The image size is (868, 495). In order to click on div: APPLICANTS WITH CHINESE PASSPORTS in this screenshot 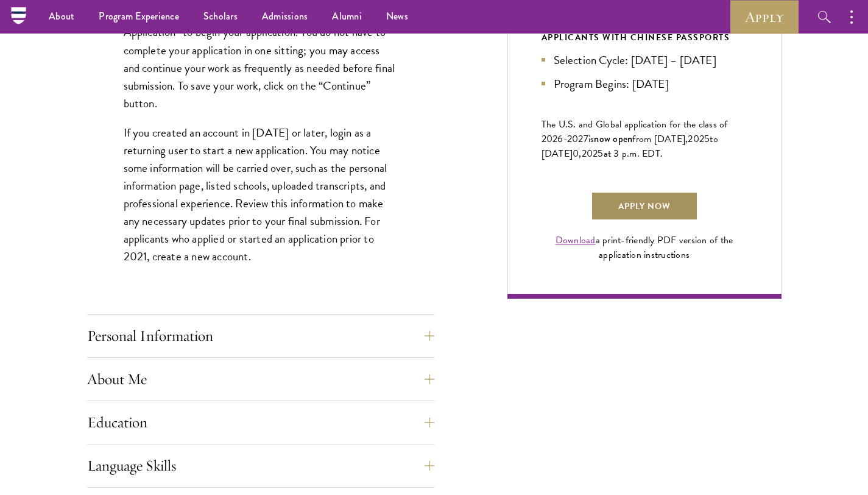, I will do `click(644, 38)`.